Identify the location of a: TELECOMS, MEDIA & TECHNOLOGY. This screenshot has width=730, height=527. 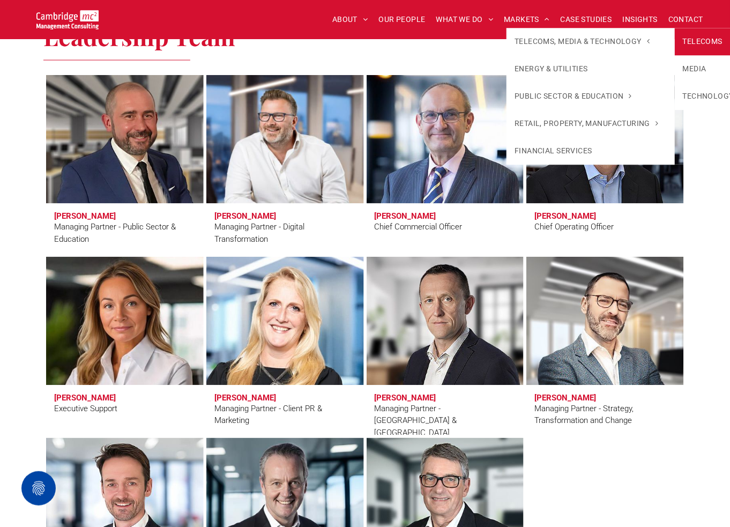
(590, 41).